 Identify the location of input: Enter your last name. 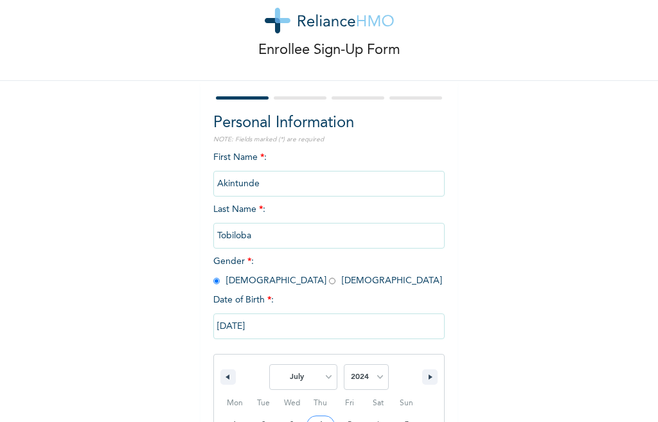
(329, 236).